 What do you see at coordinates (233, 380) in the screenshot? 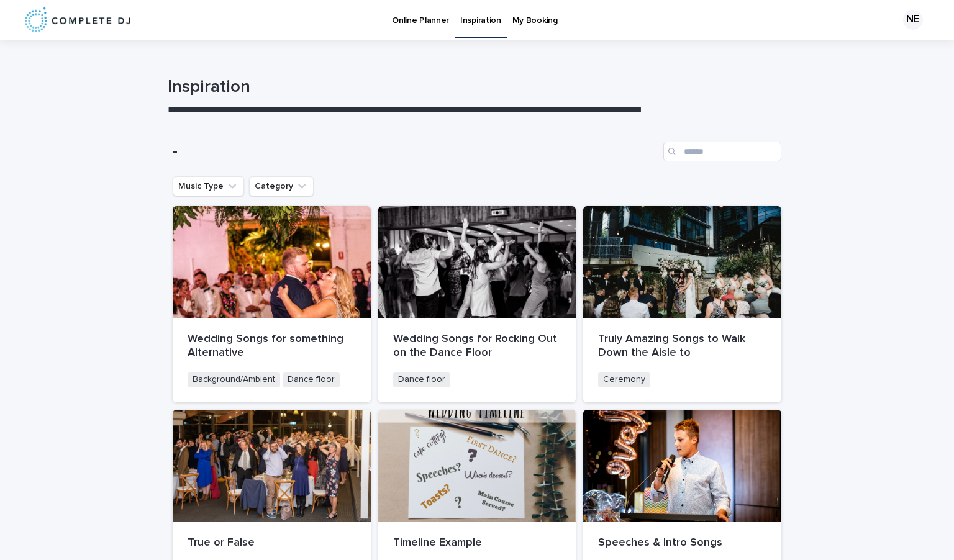
I see `span: Background/Ambient` at bounding box center [233, 380].